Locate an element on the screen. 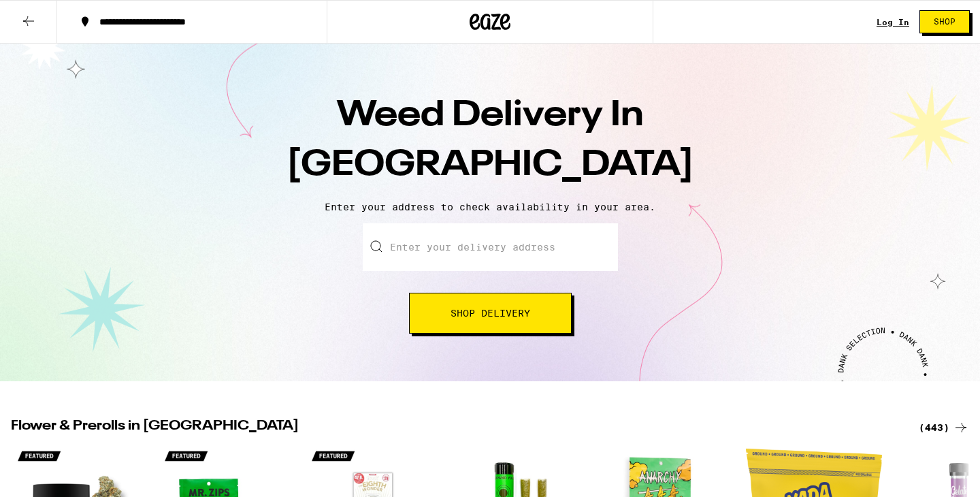 The image size is (980, 497). div: Log In is located at coordinates (894, 22).